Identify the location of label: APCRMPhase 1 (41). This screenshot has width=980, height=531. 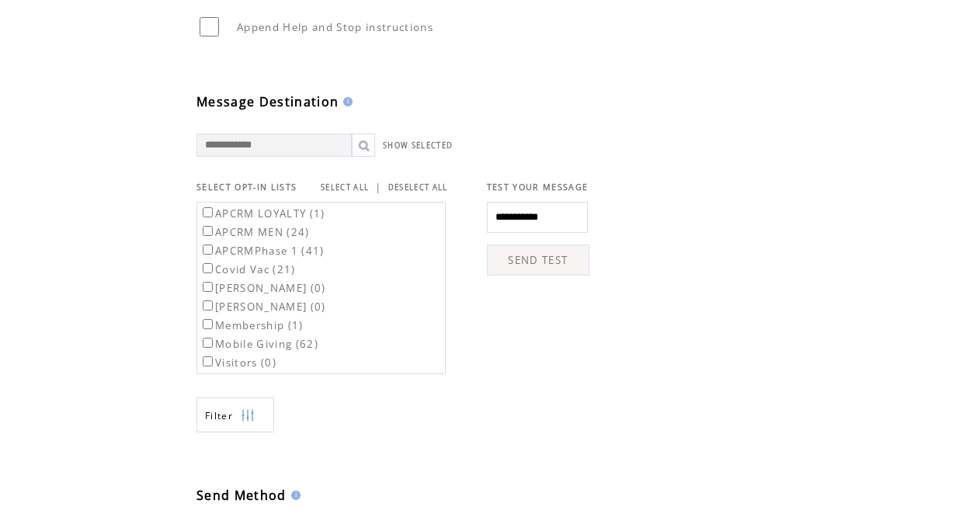
(262, 251).